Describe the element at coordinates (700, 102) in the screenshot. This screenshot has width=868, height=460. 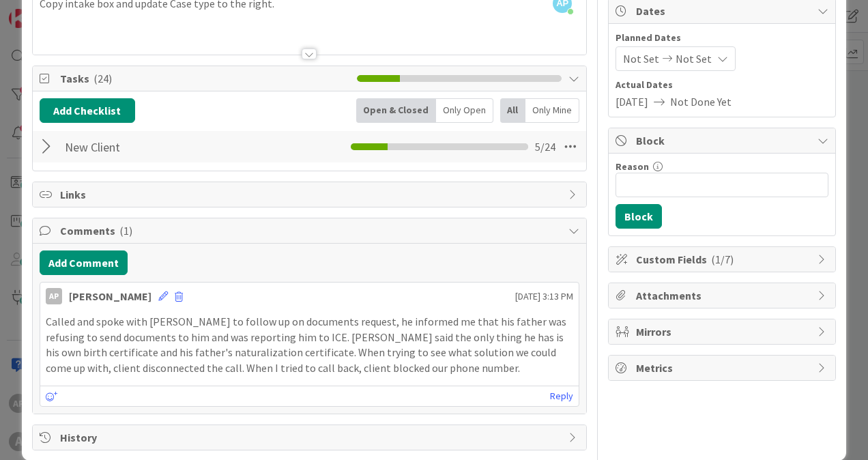
I see `span: Not Done Yet` at that location.